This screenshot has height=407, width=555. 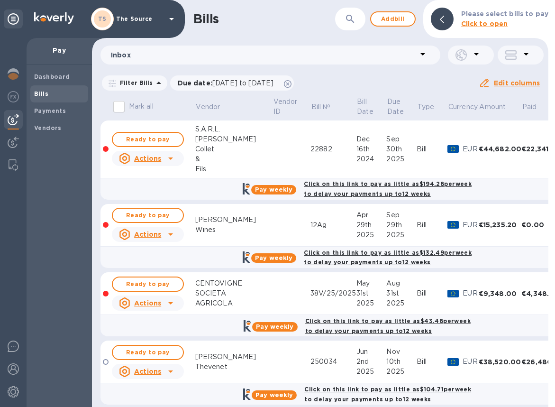 What do you see at coordinates (234, 230) in the screenshot?
I see `div: Wines` at bounding box center [234, 230].